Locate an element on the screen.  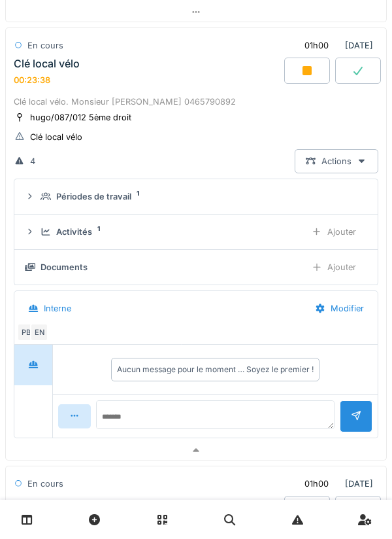
div: EN is located at coordinates (39, 332).